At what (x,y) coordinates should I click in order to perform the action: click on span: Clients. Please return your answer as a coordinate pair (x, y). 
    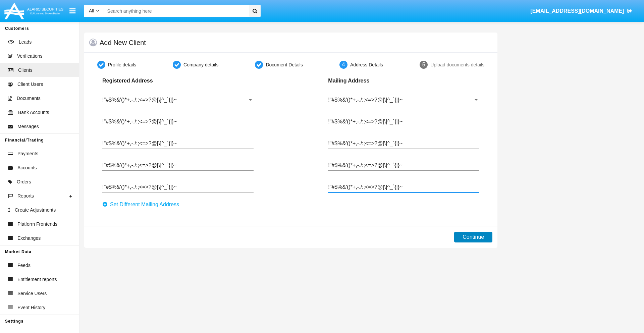
    Looking at the image, I should click on (25, 70).